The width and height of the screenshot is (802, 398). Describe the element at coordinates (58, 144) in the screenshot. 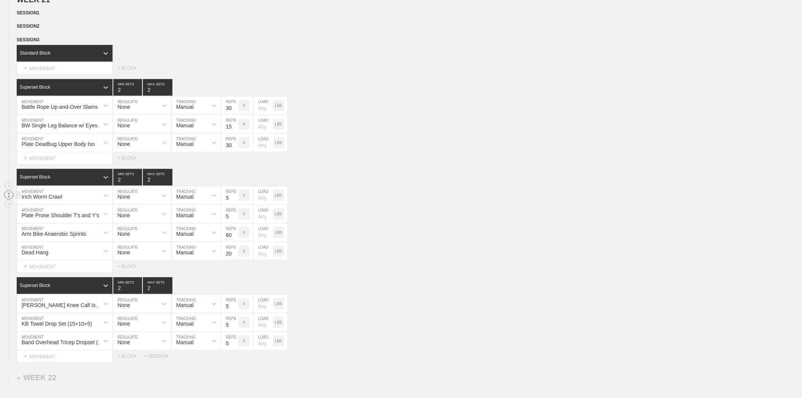

I see `div: Plate Deadbug Upper Body Iso` at that location.